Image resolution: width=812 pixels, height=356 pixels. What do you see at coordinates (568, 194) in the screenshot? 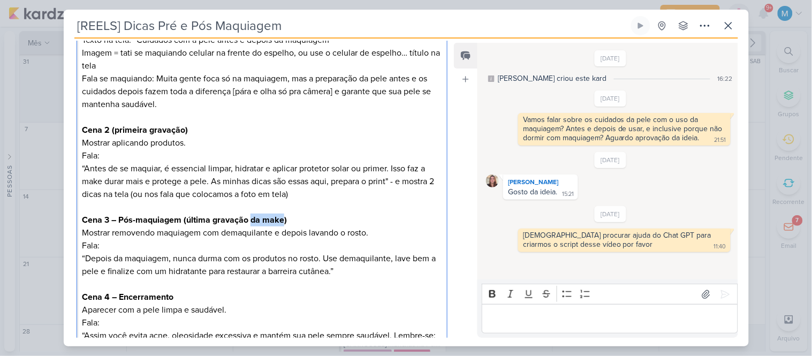
I see `div: 15:21` at bounding box center [568, 194].